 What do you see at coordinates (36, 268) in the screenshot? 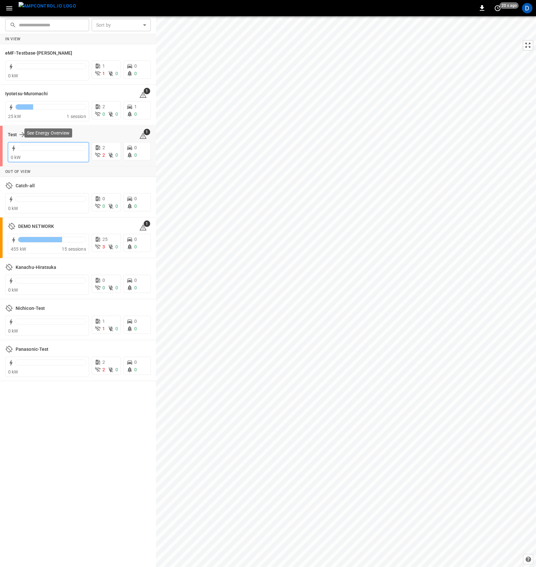
I see `h6: Kanachu-Hiratsuka` at bounding box center [36, 268].